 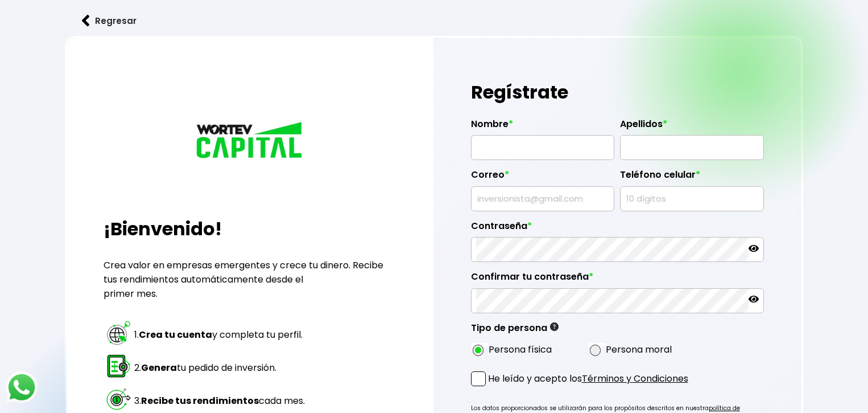 I want to click on img: flecha izquierda, so click(x=86, y=21).